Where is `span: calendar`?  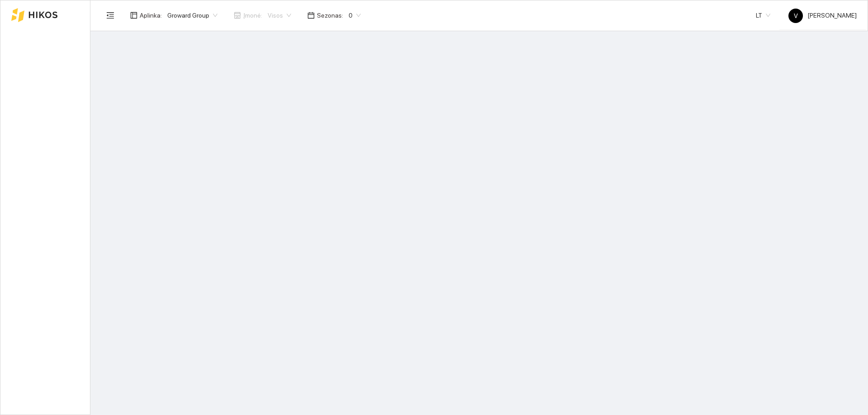 span: calendar is located at coordinates (311, 15).